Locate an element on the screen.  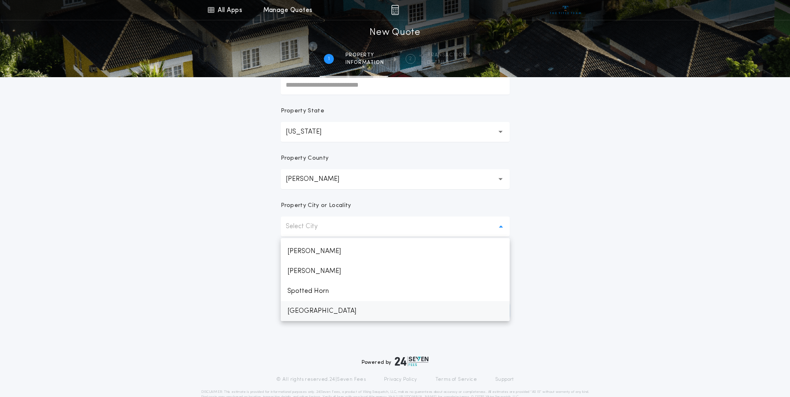
img: img is located at coordinates (395, 10).